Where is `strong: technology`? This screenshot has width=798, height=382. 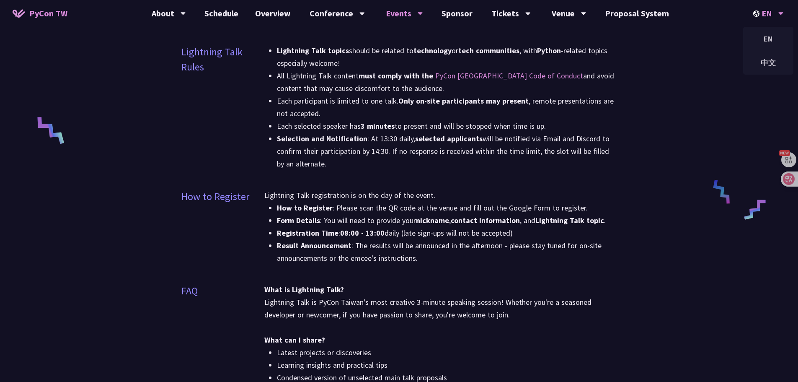 strong: technology is located at coordinates (432, 50).